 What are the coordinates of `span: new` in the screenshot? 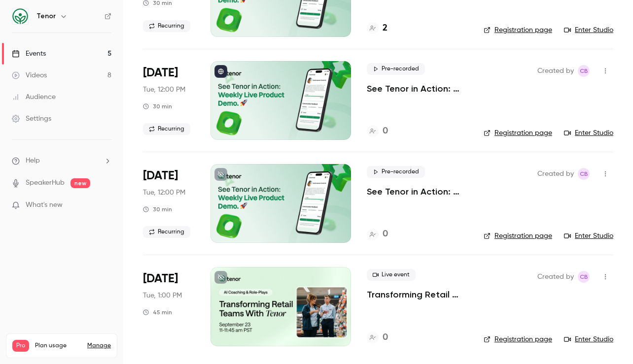 It's located at (80, 183).